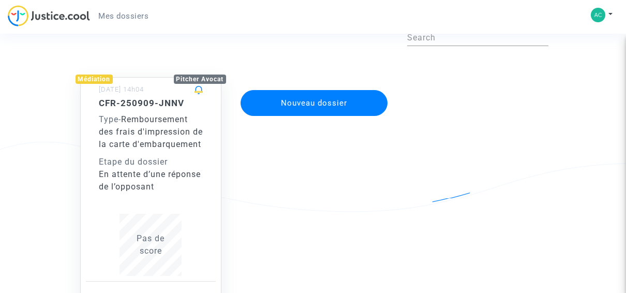 This screenshot has width=626, height=293. Describe the element at coordinates (123, 16) in the screenshot. I see `span: Mes dossiers` at that location.